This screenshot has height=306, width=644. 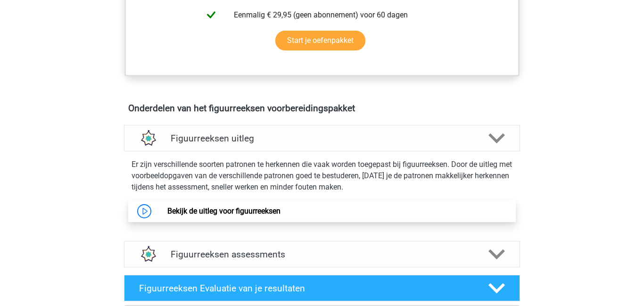 What do you see at coordinates (322, 176) in the screenshot?
I see `p: Er zijn verschillende soorten patronen te herkennen die vaak worden toegepast bij figuurreeksen. ...` at bounding box center [322, 176].